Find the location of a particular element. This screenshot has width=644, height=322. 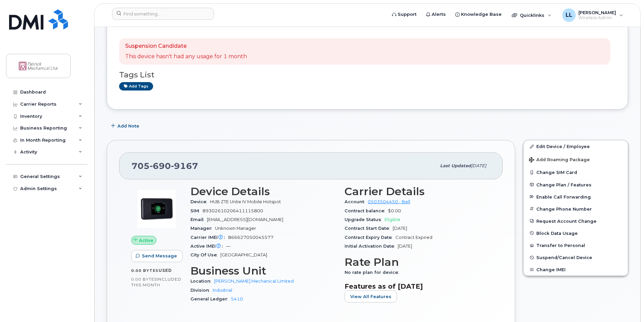

span: 9167 is located at coordinates (184, 166).